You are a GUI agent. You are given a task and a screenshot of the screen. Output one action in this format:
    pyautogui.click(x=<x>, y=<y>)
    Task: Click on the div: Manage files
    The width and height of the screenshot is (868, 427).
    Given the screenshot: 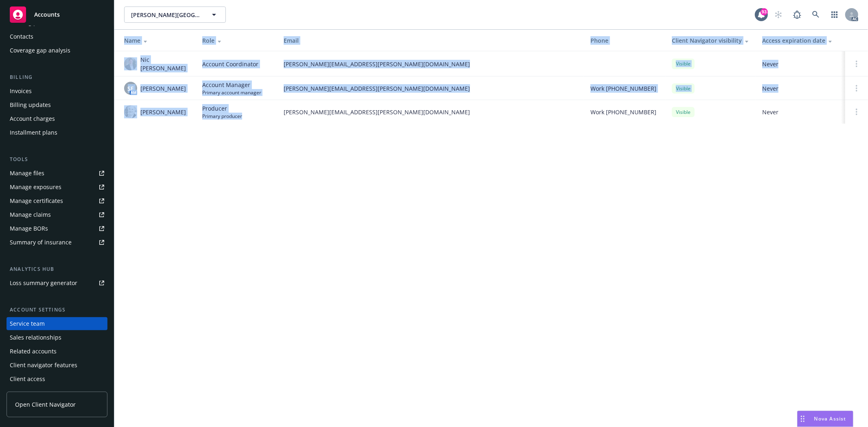 What is the action you would take?
    pyautogui.click(x=27, y=173)
    